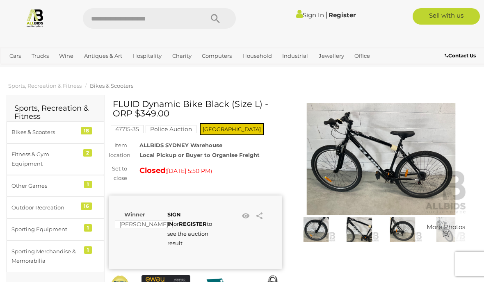 The height and width of the screenshot is (282, 484). I want to click on a: 47715-35, so click(127, 129).